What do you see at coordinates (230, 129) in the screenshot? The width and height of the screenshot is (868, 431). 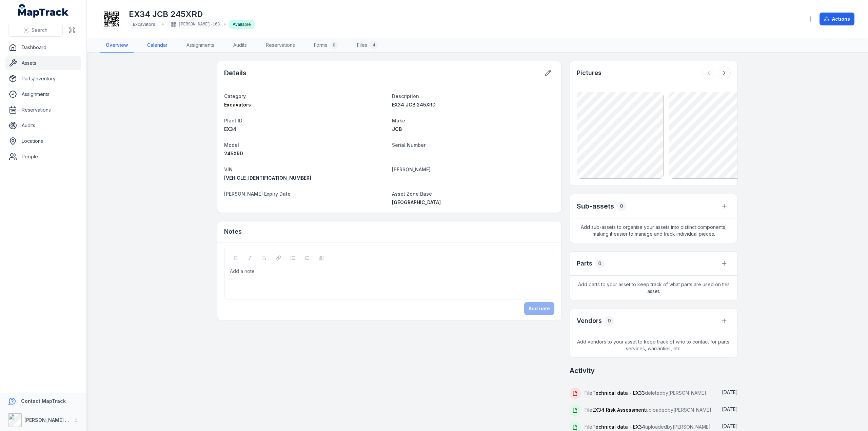 I see `span: EX34` at bounding box center [230, 129].